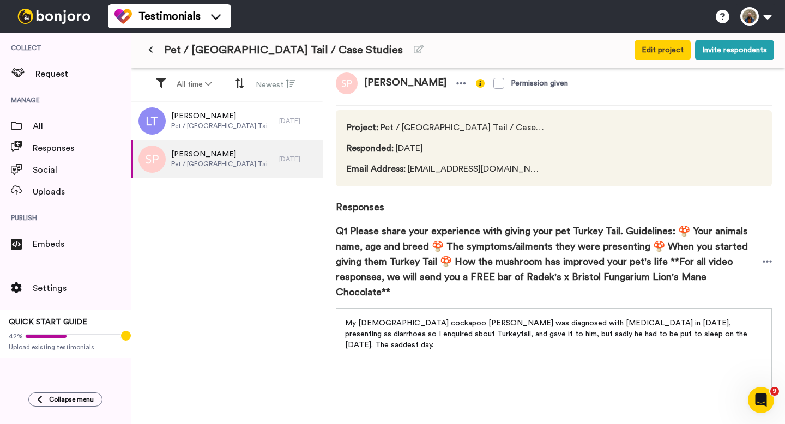  I want to click on span: Uploads, so click(82, 192).